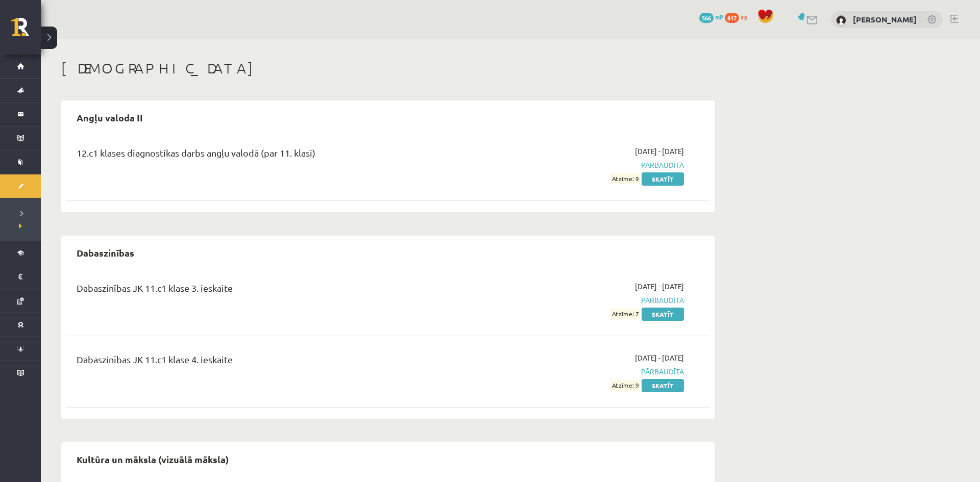  I want to click on a: Rīgas 1. Tālmācības vidusskola, so click(26, 31).